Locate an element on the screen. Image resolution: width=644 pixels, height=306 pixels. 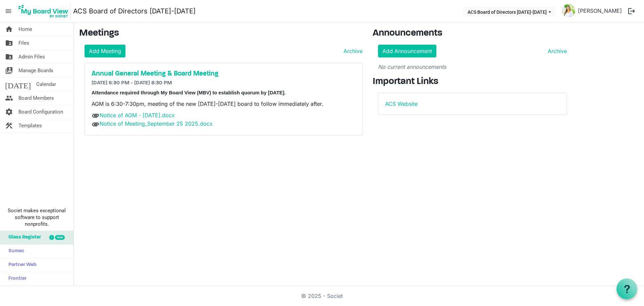
h3: Announcements is located at coordinates (472, 33).